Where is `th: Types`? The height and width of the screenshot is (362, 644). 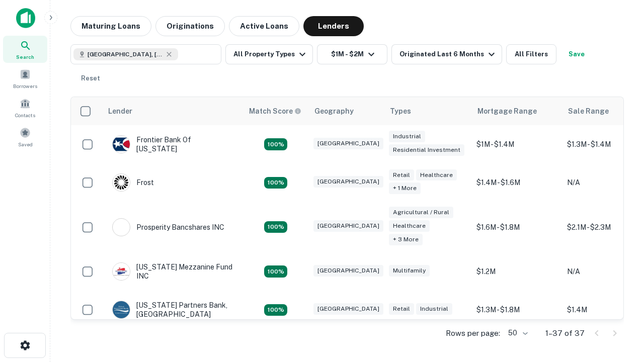
th: Types is located at coordinates (428, 111).